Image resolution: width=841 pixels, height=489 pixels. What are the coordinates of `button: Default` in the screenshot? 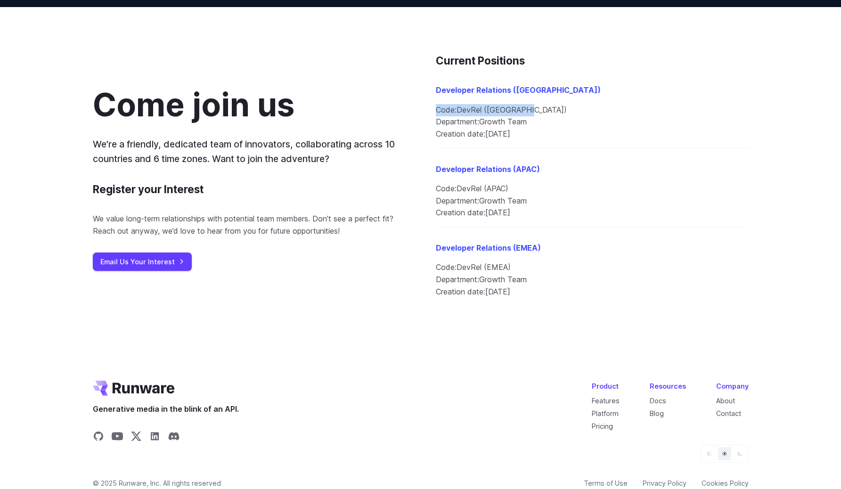 It's located at (710, 454).